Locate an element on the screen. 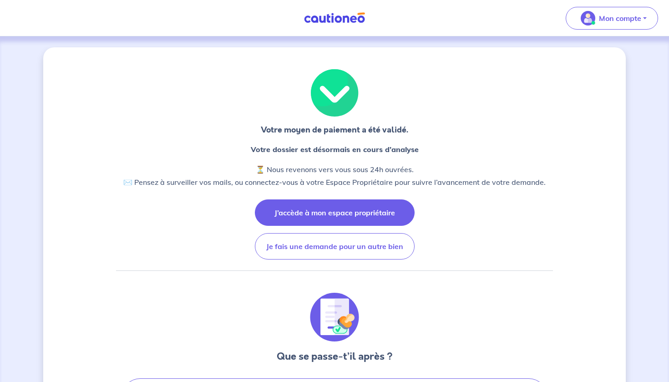  h3: Que se passe-t’il après ? is located at coordinates (335, 357).